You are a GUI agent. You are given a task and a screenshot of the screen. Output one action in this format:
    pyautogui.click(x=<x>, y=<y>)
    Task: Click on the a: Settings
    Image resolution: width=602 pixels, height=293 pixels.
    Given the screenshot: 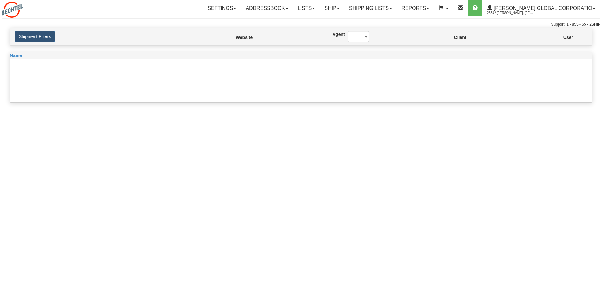 What is the action you would take?
    pyautogui.click(x=222, y=8)
    